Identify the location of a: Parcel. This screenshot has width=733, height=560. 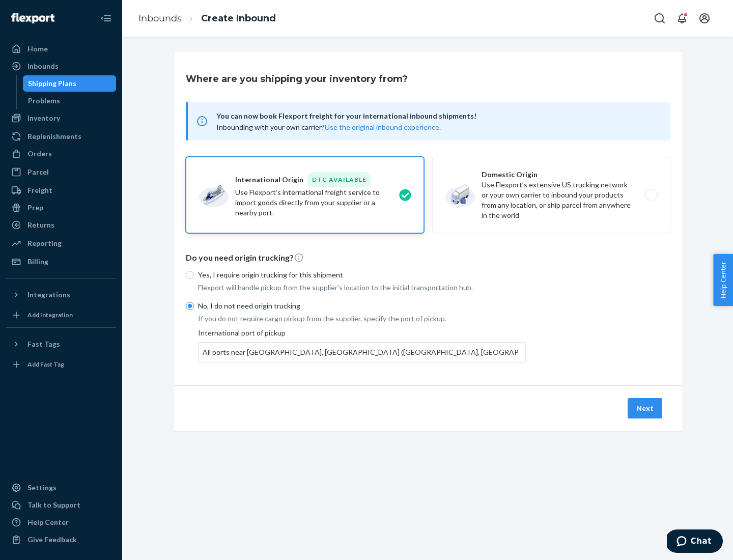
(61, 172).